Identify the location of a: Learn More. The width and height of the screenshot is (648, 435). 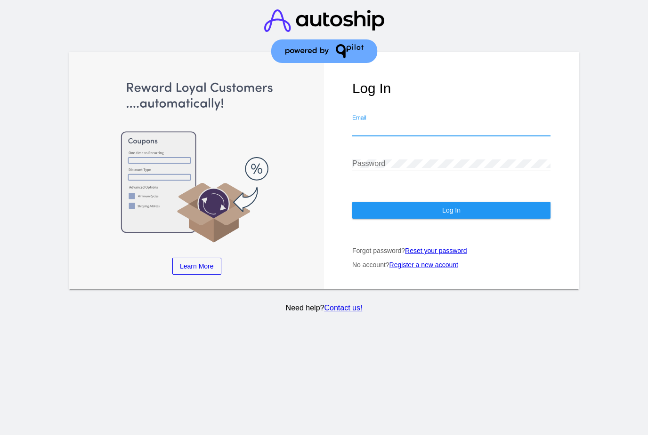
(197, 266).